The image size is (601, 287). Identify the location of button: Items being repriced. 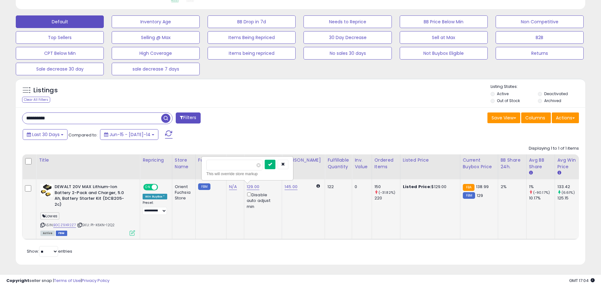
(251, 53).